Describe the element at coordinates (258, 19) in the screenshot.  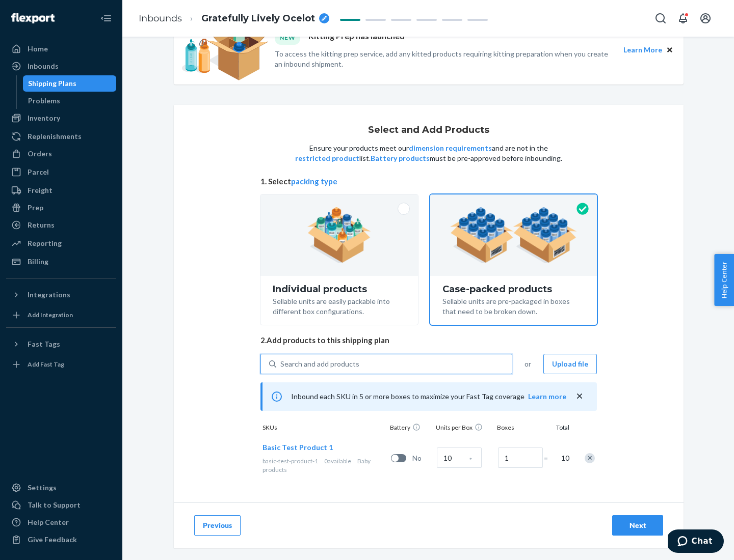
I see `span: Gratefully Lively Ocelot` at that location.